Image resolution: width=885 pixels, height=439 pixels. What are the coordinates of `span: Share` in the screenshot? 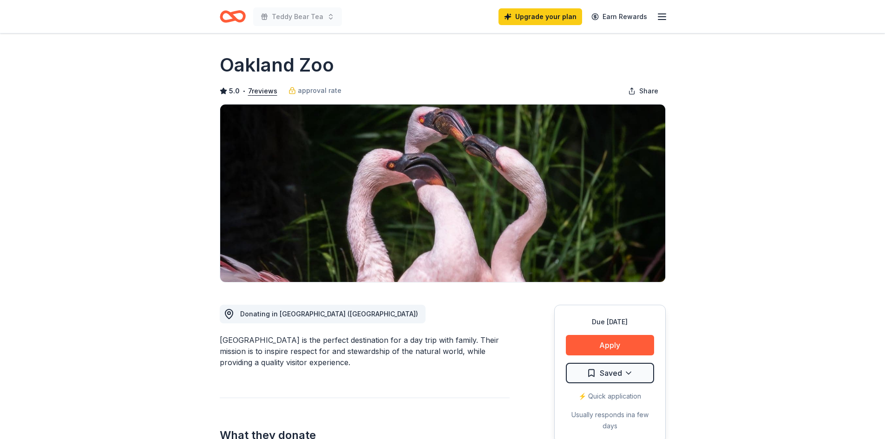 It's located at (648, 91).